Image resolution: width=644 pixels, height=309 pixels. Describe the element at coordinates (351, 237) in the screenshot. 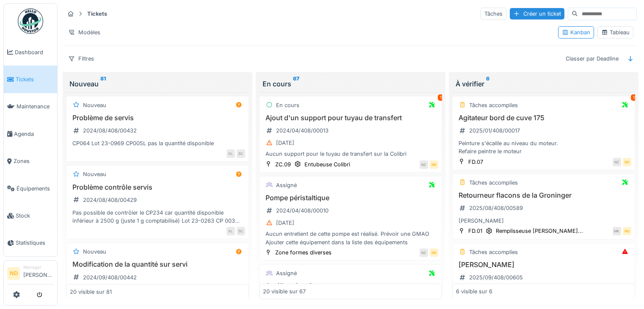

I see `div: Aucun entretient de cette pompe est réalisé. Prévoir une GMAO Ajouter cette équipement dans la li...` at that location.